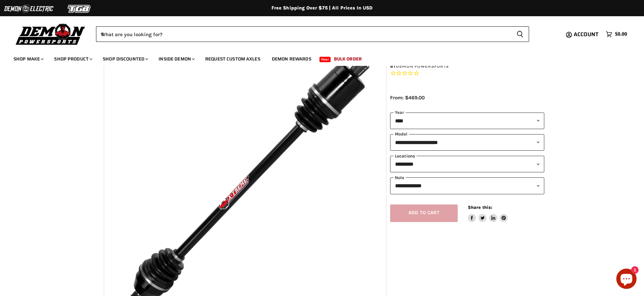 The height and width of the screenshot is (296, 644). What do you see at coordinates (322, 8) in the screenshot?
I see `div: Free Shipping Over $75 | All Prices In USD` at bounding box center [322, 8].